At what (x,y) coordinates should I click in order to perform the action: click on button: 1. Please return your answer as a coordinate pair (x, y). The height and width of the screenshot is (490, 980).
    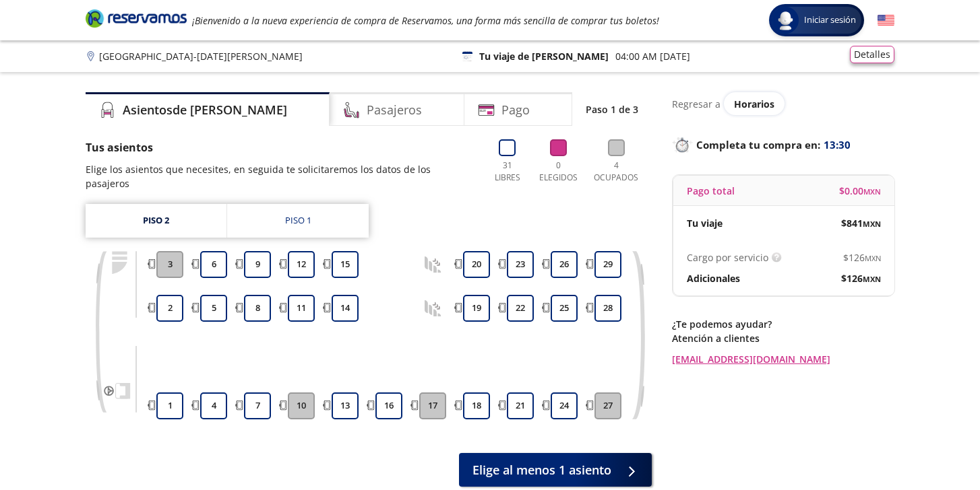
    Looking at the image, I should click on (170, 406).